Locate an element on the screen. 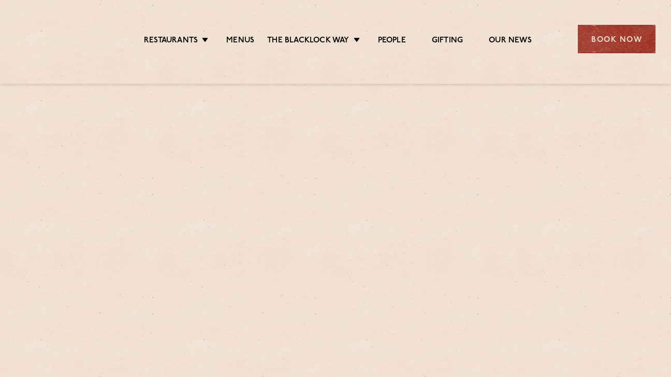 The image size is (671, 377). a: Our News is located at coordinates (510, 41).